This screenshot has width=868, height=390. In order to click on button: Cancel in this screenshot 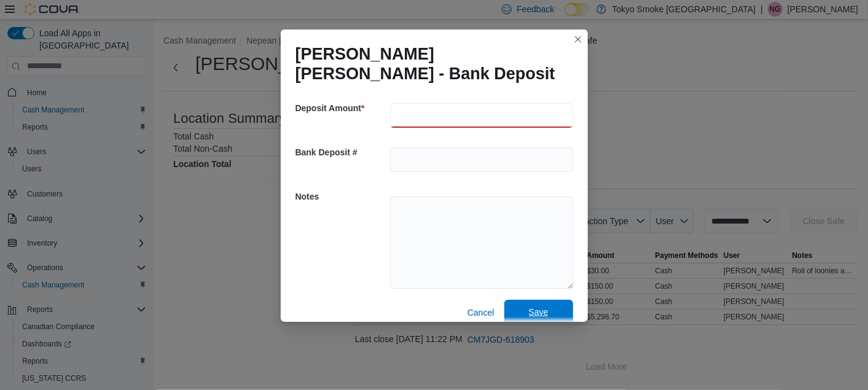, I will do `click(481, 312)`.